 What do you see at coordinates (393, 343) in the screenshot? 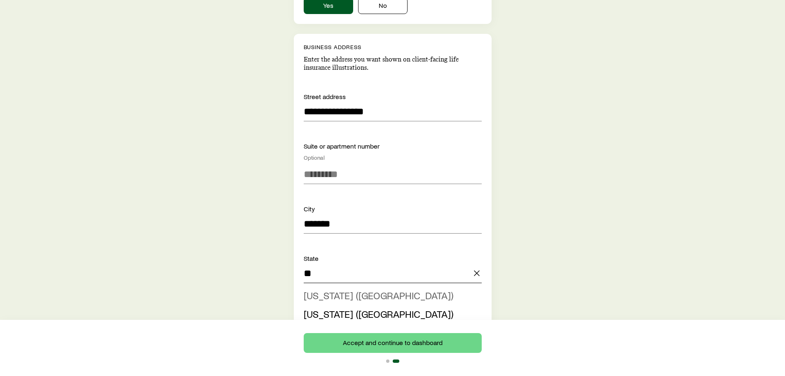
I see `button: Accept and continue to dashboard` at bounding box center [393, 343].